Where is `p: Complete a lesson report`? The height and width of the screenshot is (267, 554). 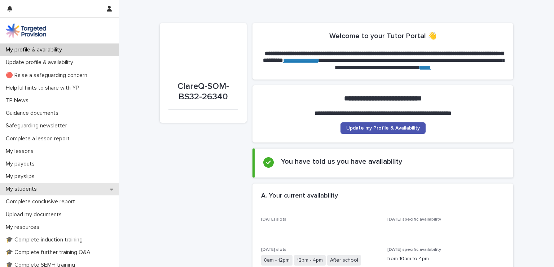 p: Complete a lesson report is located at coordinates (39, 139).